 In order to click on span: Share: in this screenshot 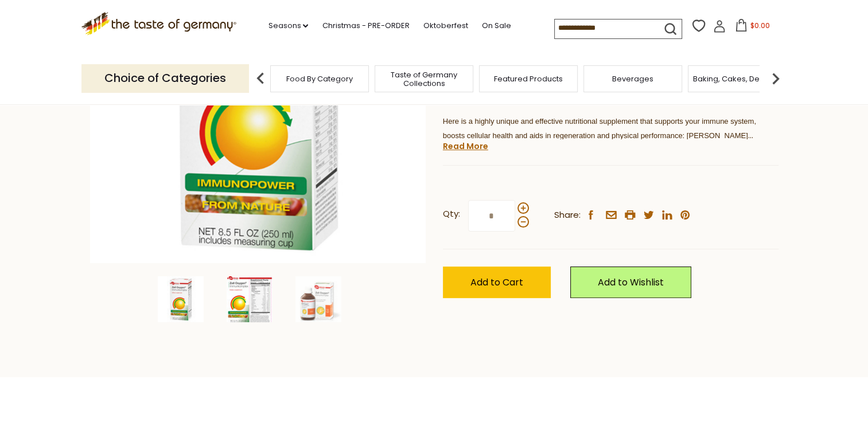, I will do `click(567, 215)`.